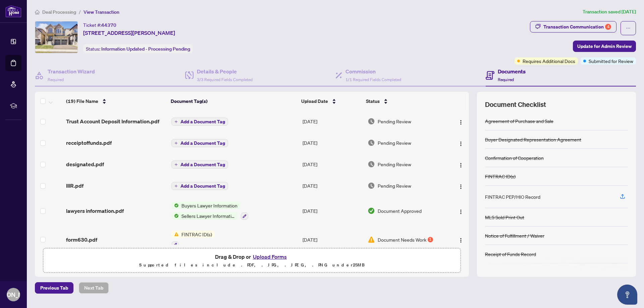  What do you see at coordinates (611, 61) in the screenshot?
I see `span: Submitted for Review` at bounding box center [611, 61].